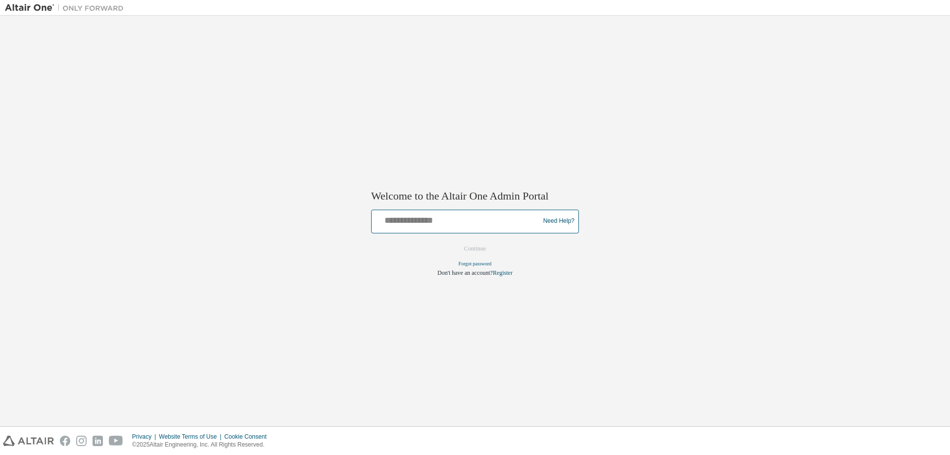 The height and width of the screenshot is (455, 950). Describe the element at coordinates (558, 221) in the screenshot. I see `a: Need Help?` at that location.